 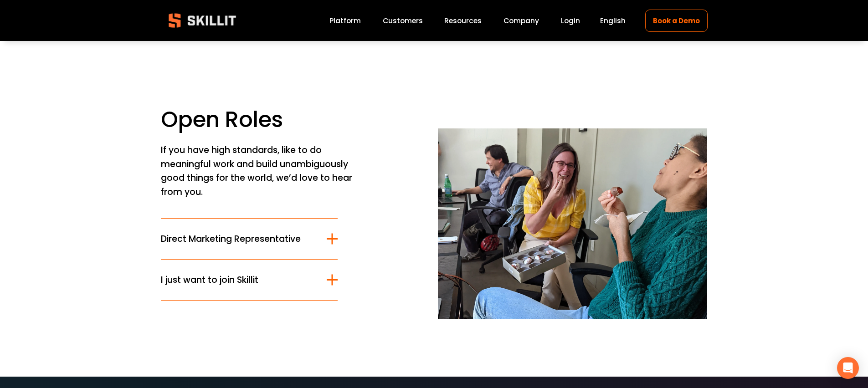 I want to click on a: Login, so click(x=570, y=20).